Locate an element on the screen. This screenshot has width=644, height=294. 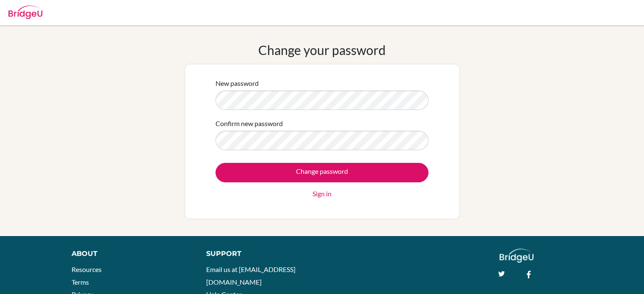
label: Confirm new password is located at coordinates (249, 123).